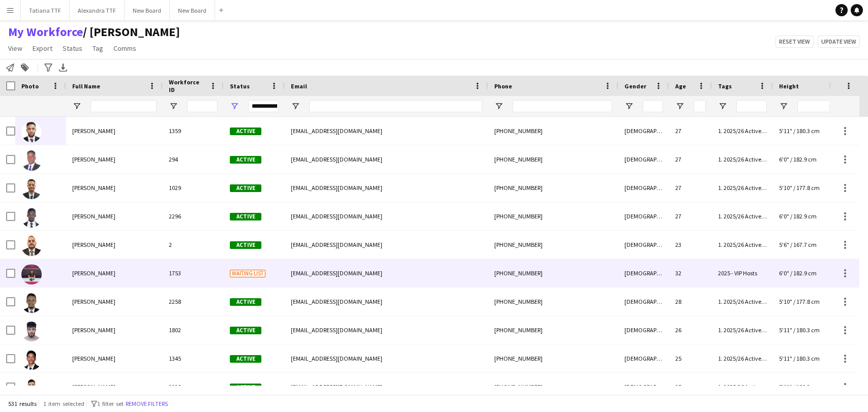 This screenshot has width=868, height=412. Describe the element at coordinates (653, 106) in the screenshot. I see `input: Gender Filter Input` at that location.